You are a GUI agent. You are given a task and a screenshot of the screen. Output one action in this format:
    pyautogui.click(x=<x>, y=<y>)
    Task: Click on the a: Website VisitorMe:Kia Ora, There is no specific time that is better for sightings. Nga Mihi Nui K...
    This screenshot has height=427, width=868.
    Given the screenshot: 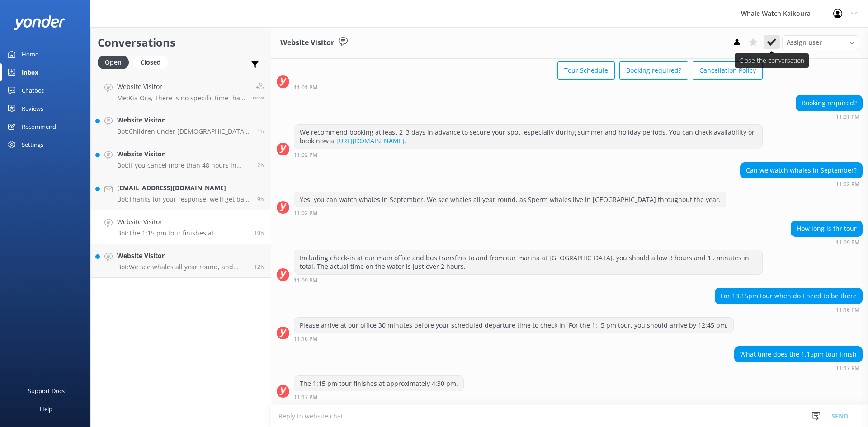 What is the action you would take?
    pyautogui.click(x=181, y=91)
    